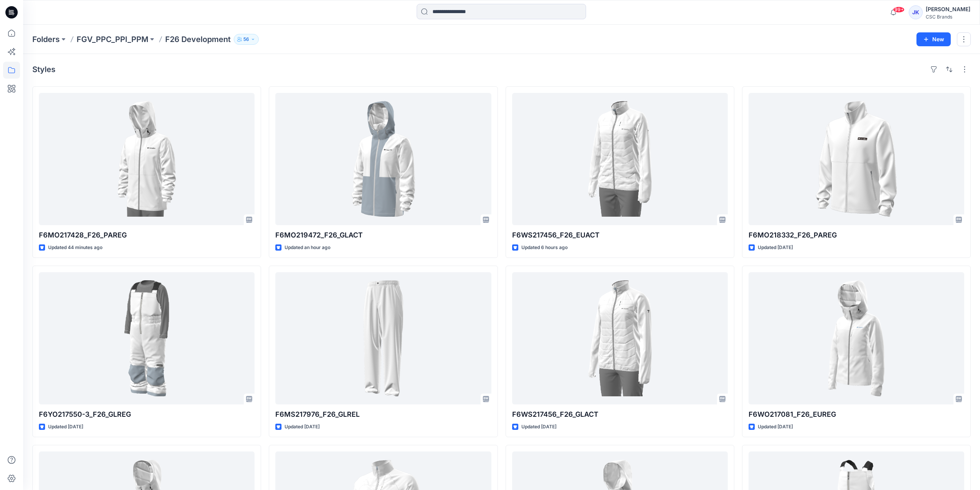 This screenshot has height=490, width=980. I want to click on p: 56, so click(246, 40).